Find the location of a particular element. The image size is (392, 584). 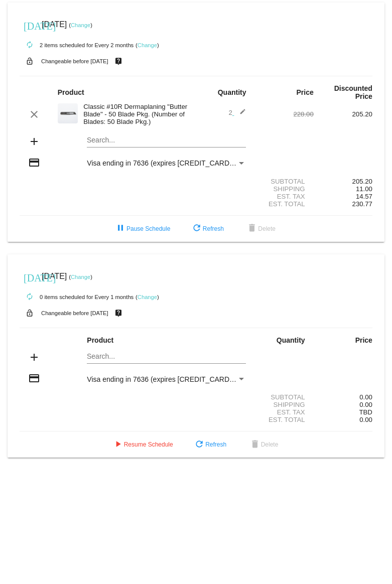

span: 14.57 is located at coordinates (364, 196).